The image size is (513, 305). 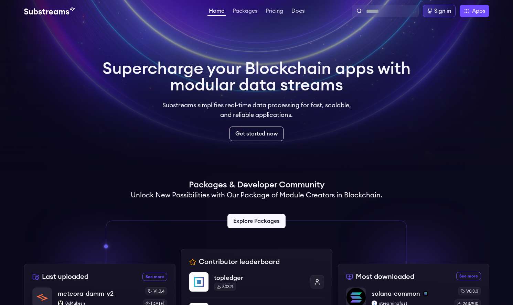 What do you see at coordinates (86, 294) in the screenshot?
I see `p: meteora-damm-v2` at bounding box center [86, 294].